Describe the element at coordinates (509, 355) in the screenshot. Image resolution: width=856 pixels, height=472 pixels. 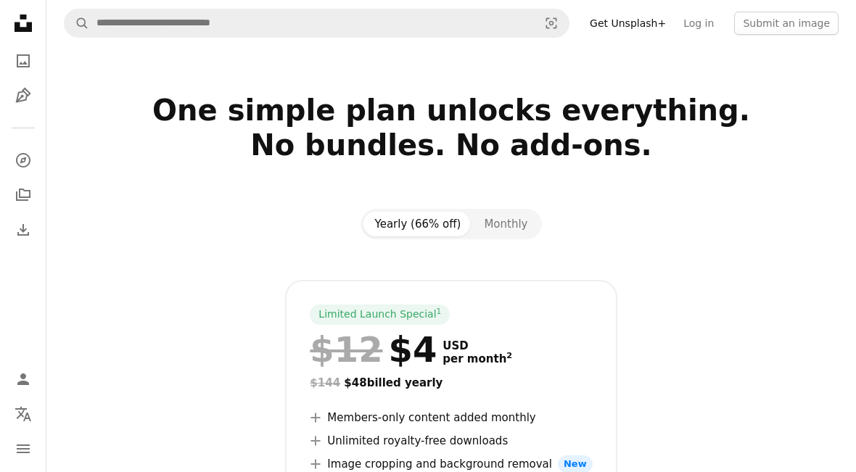
I see `sup: 2` at that location.